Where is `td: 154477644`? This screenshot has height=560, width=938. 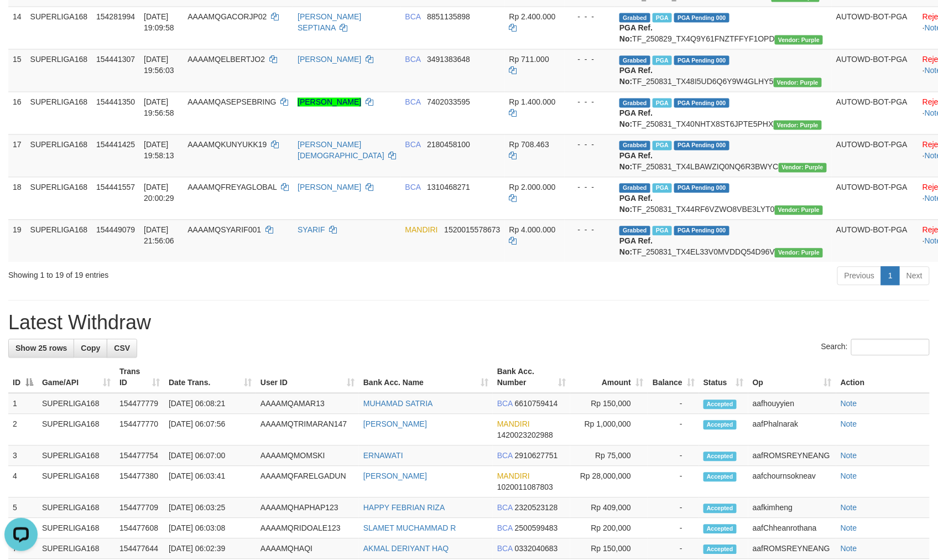 td: 154477644 is located at coordinates (139, 549).